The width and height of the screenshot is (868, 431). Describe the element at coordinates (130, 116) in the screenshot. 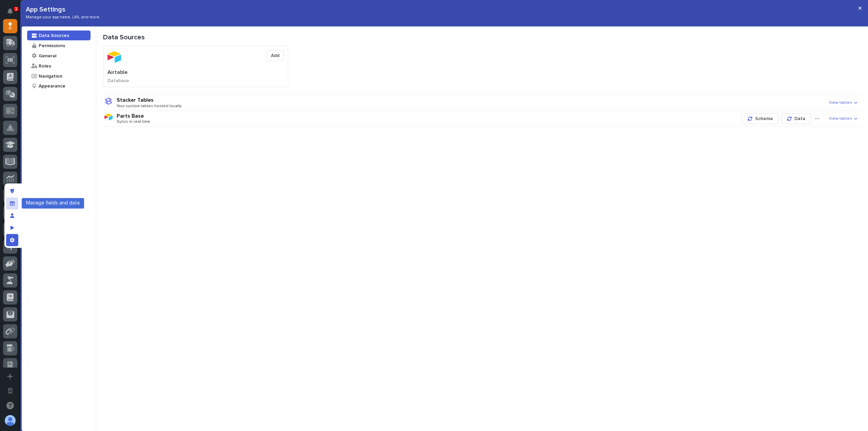

I see `p: Parts Base` at that location.